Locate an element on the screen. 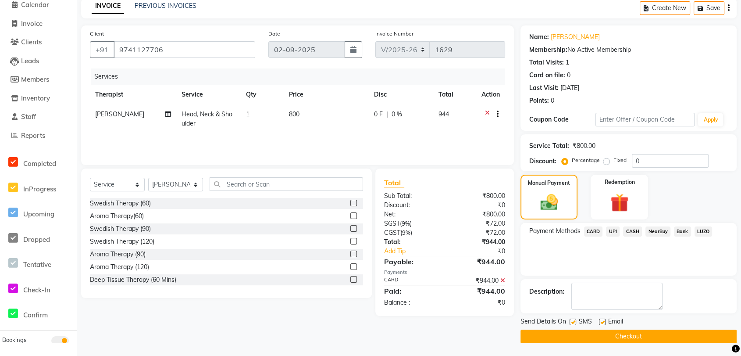  span: Reports is located at coordinates (33, 135).